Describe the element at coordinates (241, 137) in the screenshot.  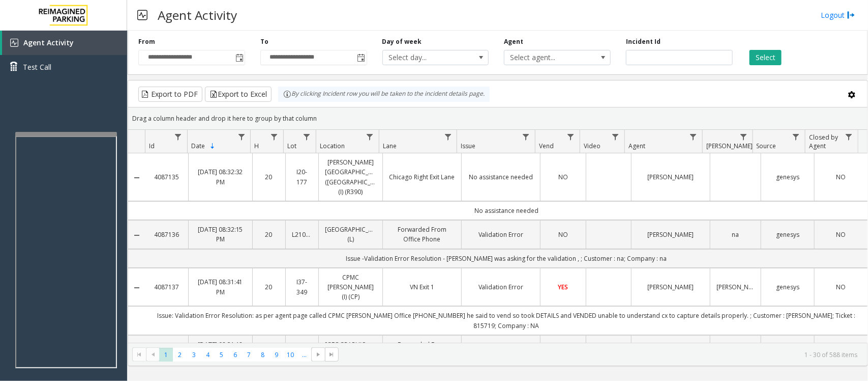
I see `a: Date Filter Menu` at that location.